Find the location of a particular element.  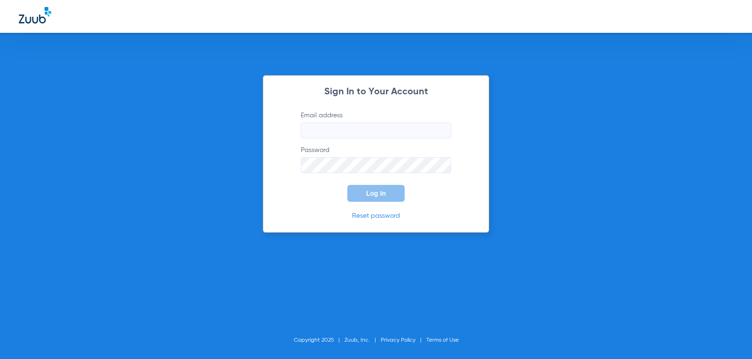

h2: Sign In to Your Account is located at coordinates (376, 92).